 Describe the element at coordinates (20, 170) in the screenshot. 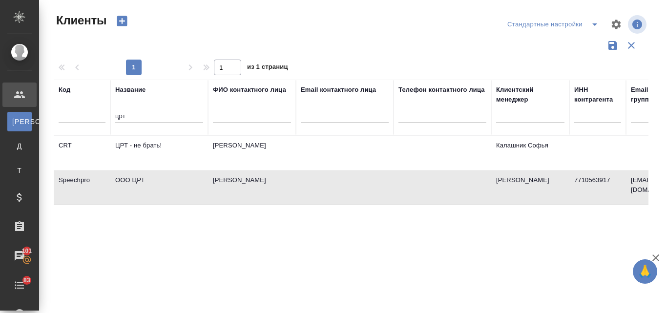

I see `span: Т` at that location.